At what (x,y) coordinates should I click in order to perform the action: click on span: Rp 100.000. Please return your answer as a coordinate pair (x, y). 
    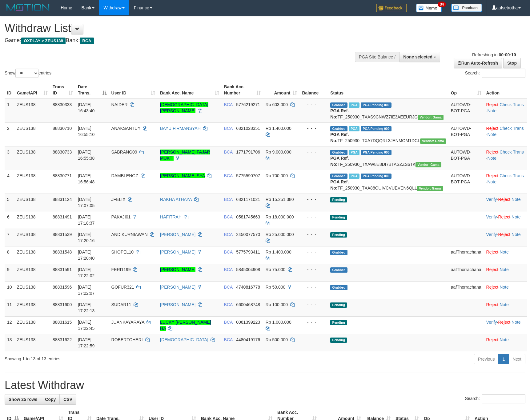
    Looking at the image, I should click on (277, 305).